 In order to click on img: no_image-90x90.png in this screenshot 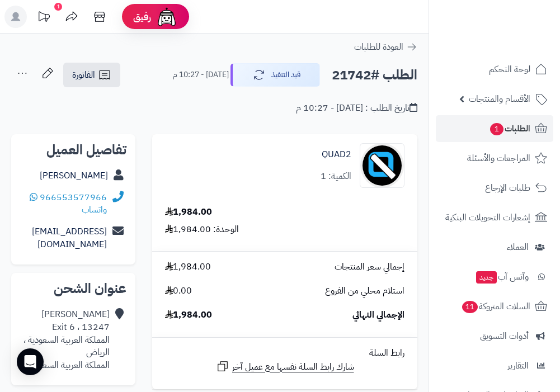, I will do `click(382, 165)`.